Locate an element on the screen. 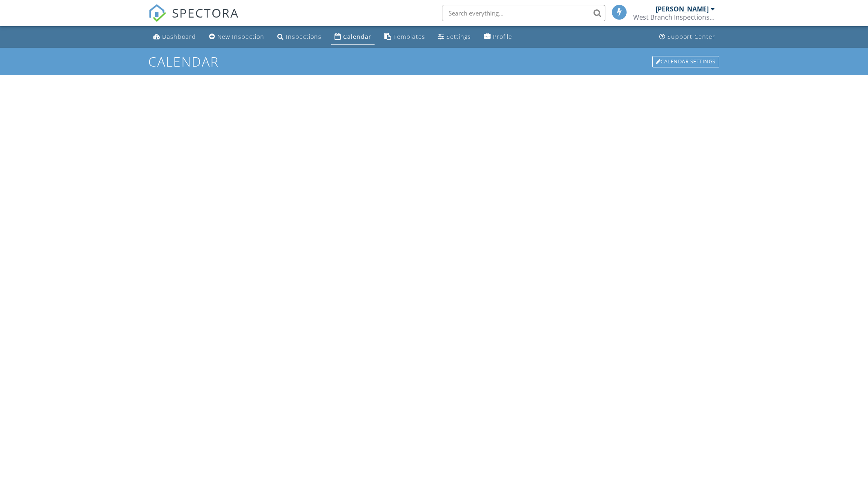  a: Settings is located at coordinates (455, 37).